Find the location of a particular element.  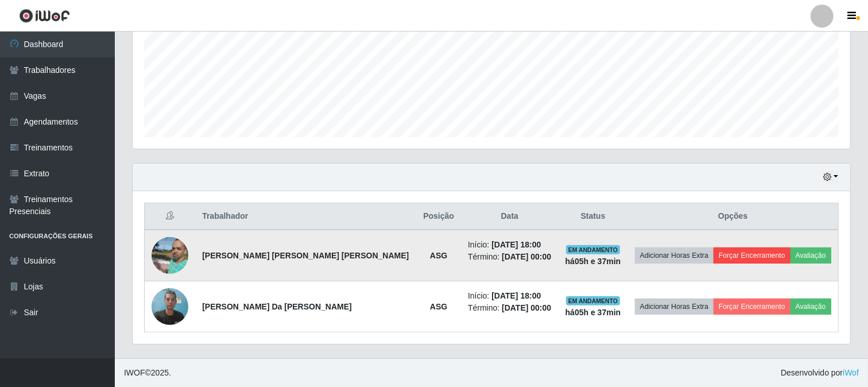

a: iWof is located at coordinates (851, 373).